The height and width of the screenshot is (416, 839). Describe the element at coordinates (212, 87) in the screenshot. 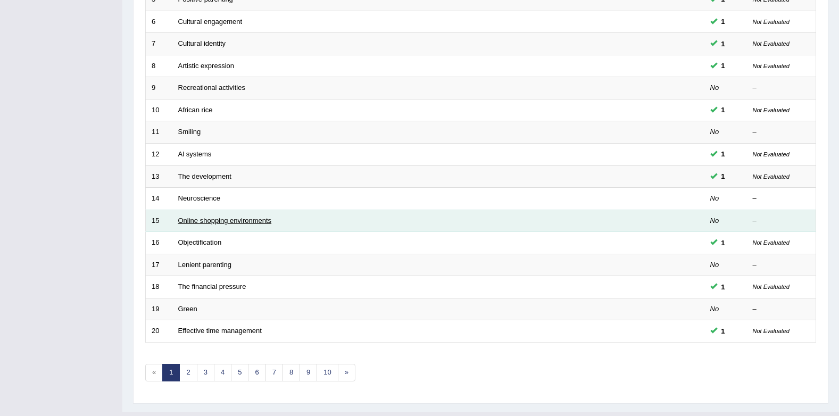

I see `a: Recreational activities` at that location.